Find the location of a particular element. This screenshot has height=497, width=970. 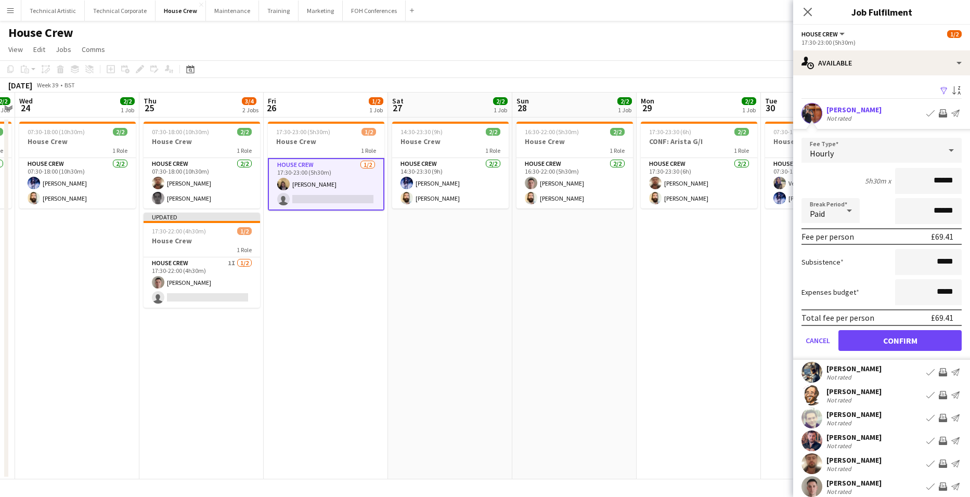

span: Thu is located at coordinates (150, 101).